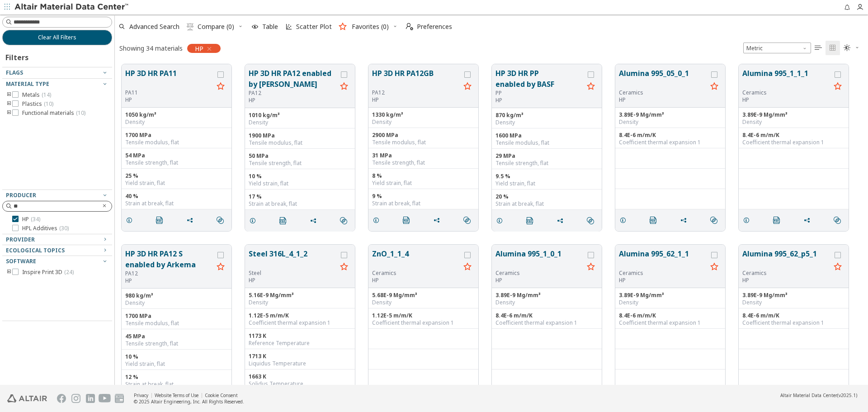 Image resolution: width=868 pixels, height=412 pixels. Describe the element at coordinates (69, 272) in the screenshot. I see `span: ( 24 )` at that location.